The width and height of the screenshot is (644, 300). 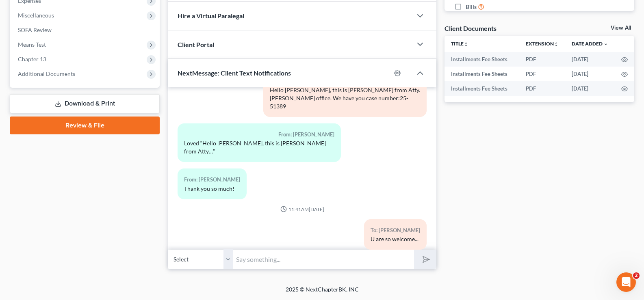 What do you see at coordinates (636, 276) in the screenshot?
I see `span: 2` at bounding box center [636, 276].